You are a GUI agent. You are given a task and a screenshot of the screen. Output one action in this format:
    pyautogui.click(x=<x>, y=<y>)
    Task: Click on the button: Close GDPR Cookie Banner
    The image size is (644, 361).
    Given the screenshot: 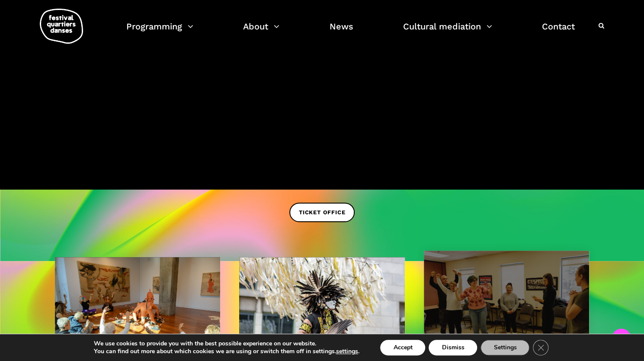 What is the action you would take?
    pyautogui.click(x=540, y=347)
    